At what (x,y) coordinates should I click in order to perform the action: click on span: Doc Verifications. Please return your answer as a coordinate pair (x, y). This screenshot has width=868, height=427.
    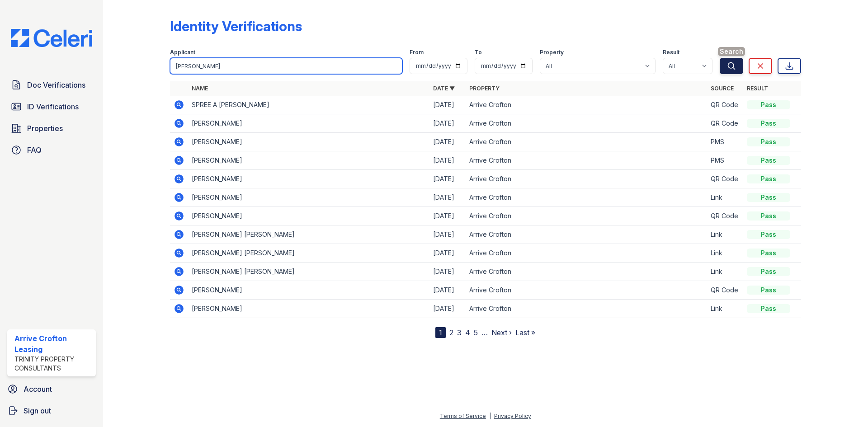
    Looking at the image, I should click on (56, 85).